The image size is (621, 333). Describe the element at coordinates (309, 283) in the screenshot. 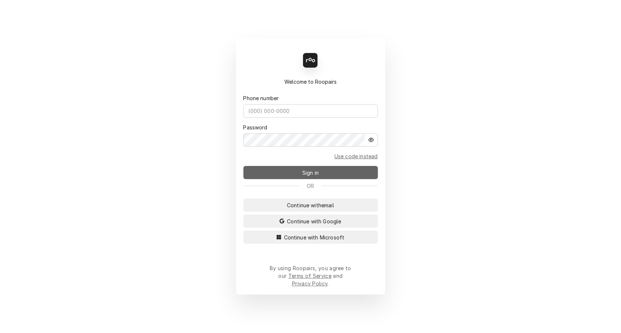

I see `a: Privacy Policy` at that location.